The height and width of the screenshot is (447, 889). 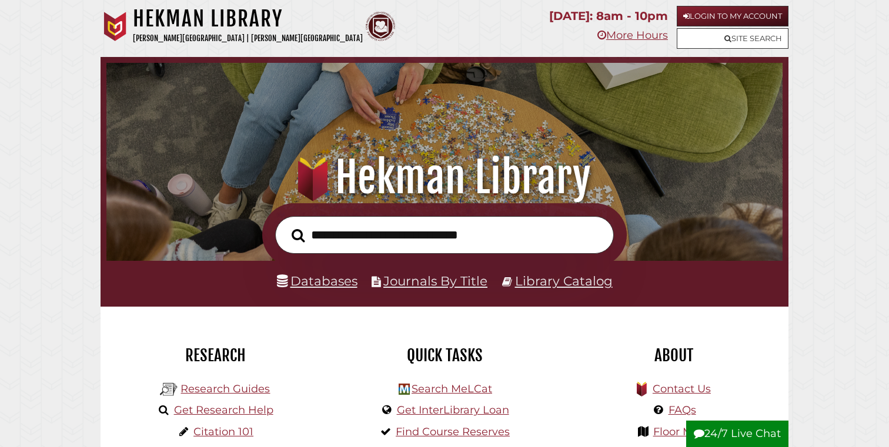 I want to click on a: Citation 101, so click(x=223, y=432).